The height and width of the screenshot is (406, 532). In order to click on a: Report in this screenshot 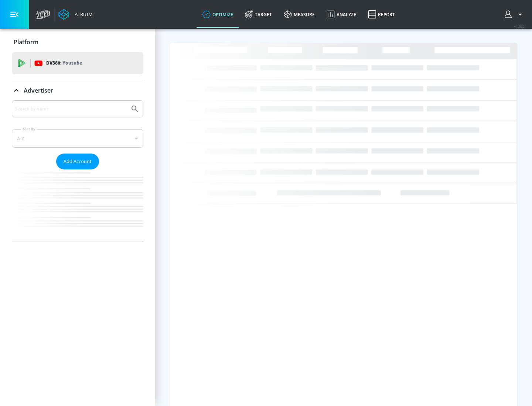, I will do `click(381, 14)`.